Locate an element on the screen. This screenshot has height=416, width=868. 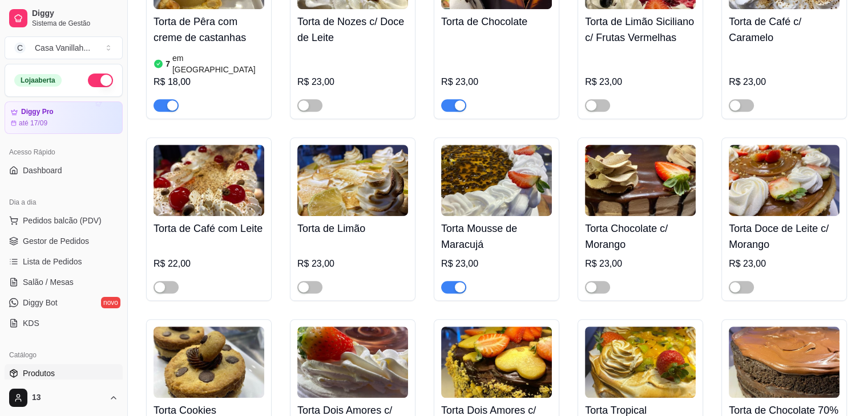
a: Diggy Botnovo is located at coordinates (63, 302).